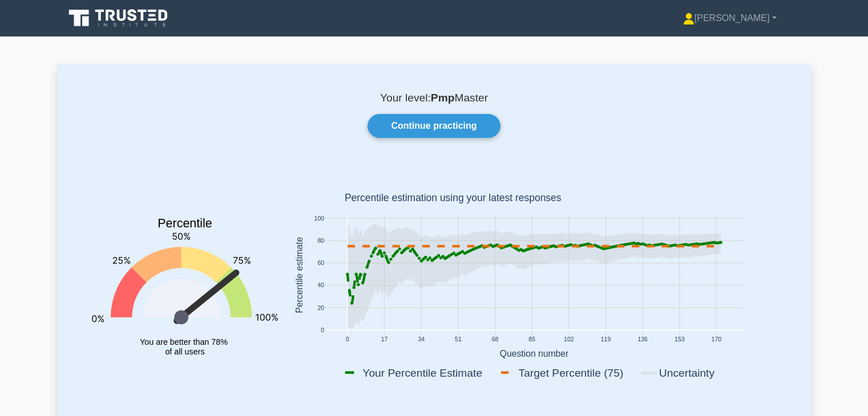 The image size is (868, 416). What do you see at coordinates (321, 240) in the screenshot?
I see `text: 80` at bounding box center [321, 240].